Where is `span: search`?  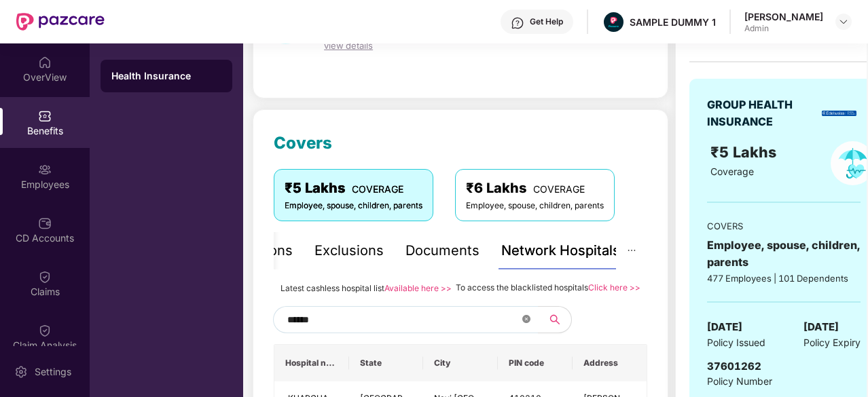 span: search is located at coordinates (554, 320).